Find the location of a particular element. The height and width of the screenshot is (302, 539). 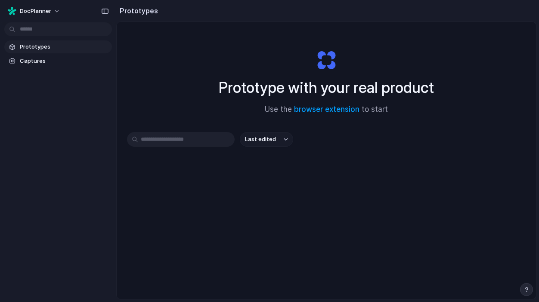

a: browser extension is located at coordinates (326, 109).